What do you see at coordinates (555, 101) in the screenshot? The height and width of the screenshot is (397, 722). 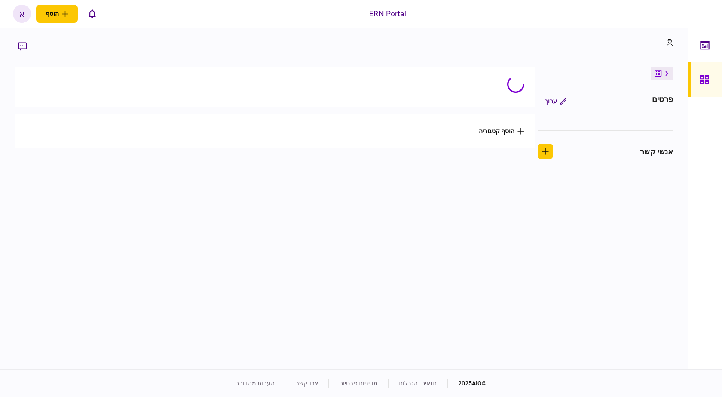 I see `button: ערוך` at bounding box center [555, 101].